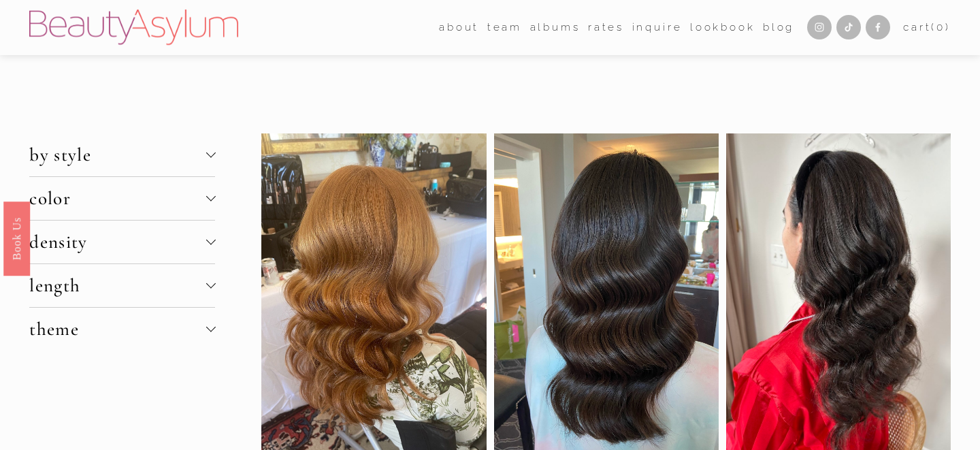  What do you see at coordinates (606, 28) in the screenshot?
I see `a: Rates` at bounding box center [606, 28].